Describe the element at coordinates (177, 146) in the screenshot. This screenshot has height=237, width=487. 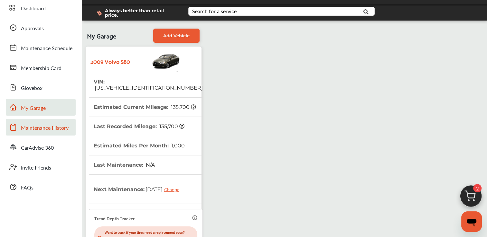
I see `span: 1,000` at that location.